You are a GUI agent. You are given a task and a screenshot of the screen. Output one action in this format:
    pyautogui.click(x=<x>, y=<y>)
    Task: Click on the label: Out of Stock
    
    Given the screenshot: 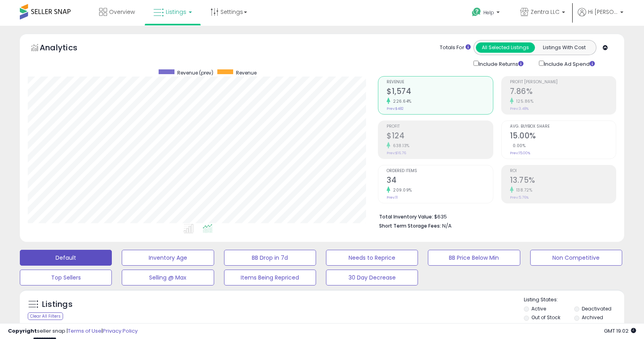 What is the action you would take?
    pyautogui.click(x=546, y=317)
    